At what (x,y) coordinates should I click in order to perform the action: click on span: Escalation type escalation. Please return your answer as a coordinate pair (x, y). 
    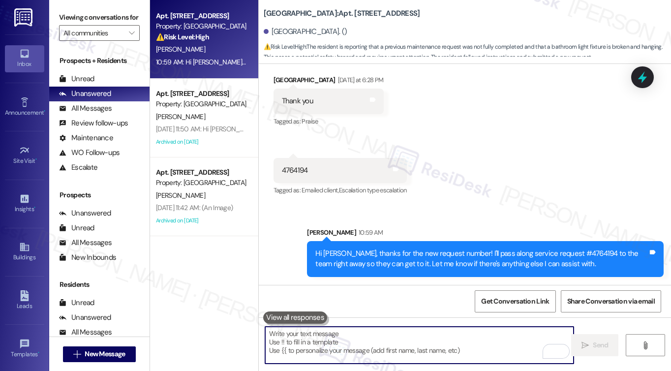
    Looking at the image, I should click on (373, 190).